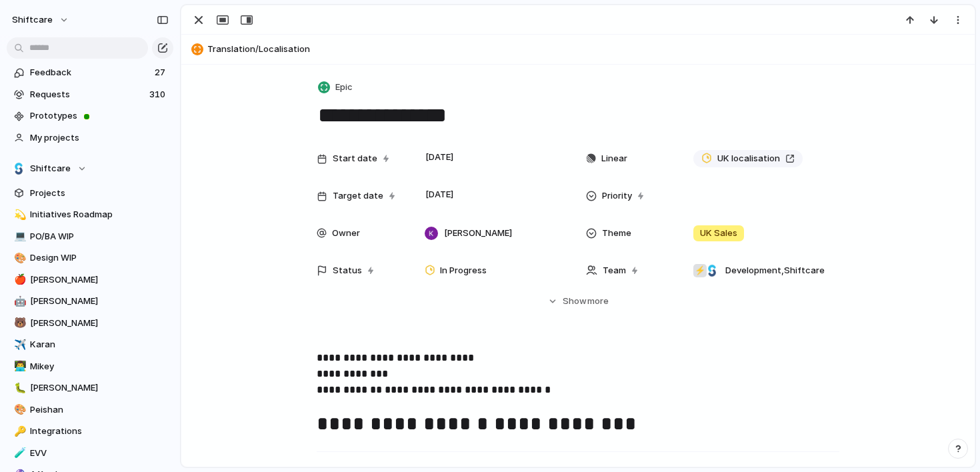  I want to click on span: Karan, so click(99, 345).